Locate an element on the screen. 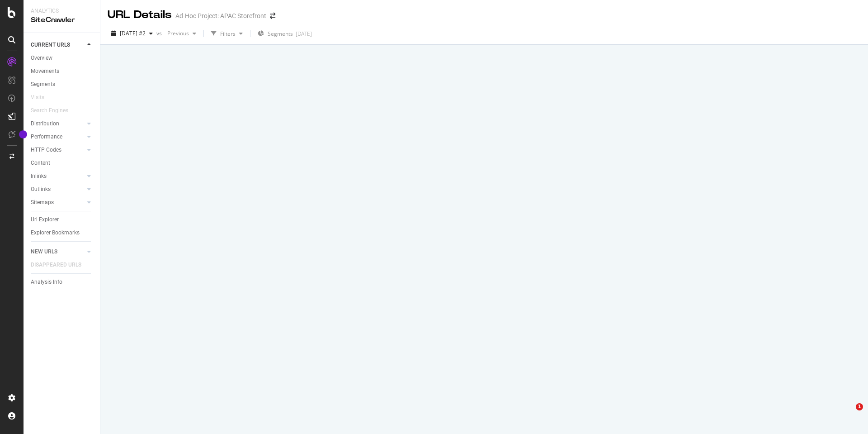 The width and height of the screenshot is (868, 434). div: Analytics is located at coordinates (61, 10).